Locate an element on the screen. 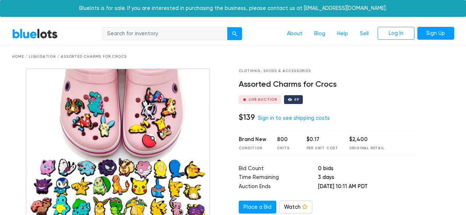 Image resolution: width=466 pixels, height=215 pixels. a: Blog is located at coordinates (319, 34).